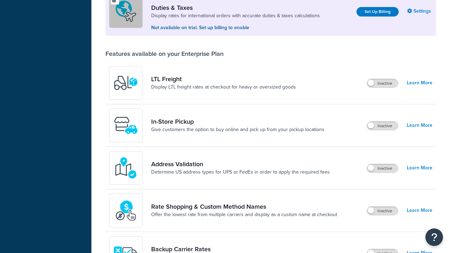 The height and width of the screenshot is (253, 450). Describe the element at coordinates (126, 211) in the screenshot. I see `img: icon-duo-feat-rate-shopping-ecdd8bed.png` at that location.